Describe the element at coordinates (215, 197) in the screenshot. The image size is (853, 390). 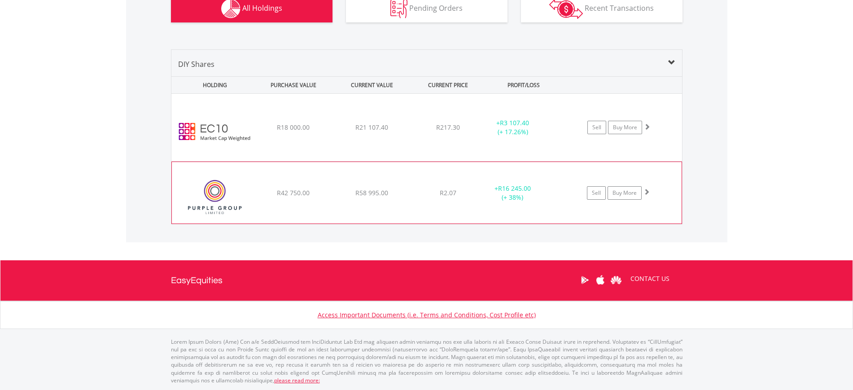
I see `img: EQU.ZA.PPE.png` at that location.